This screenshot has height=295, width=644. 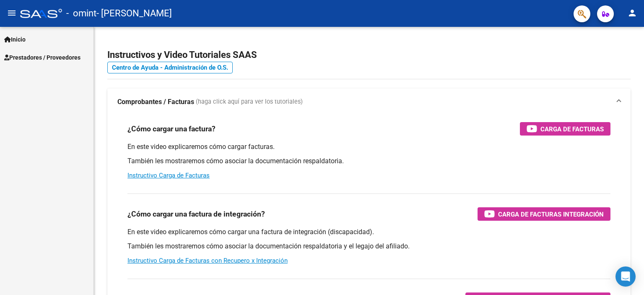 I want to click on span: (haga click aquí para ver los tutoriales), so click(x=249, y=102).